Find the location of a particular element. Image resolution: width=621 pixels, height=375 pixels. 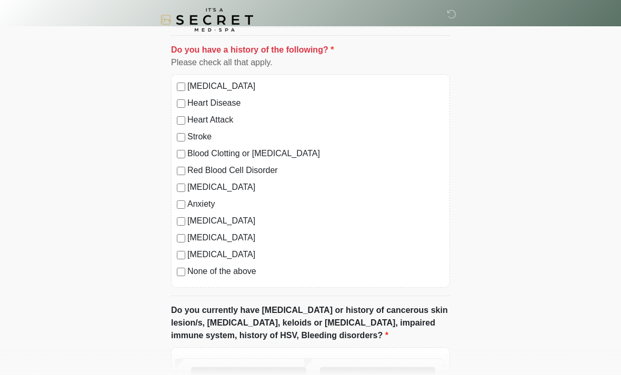

input: Heart Attack is located at coordinates (181, 120).